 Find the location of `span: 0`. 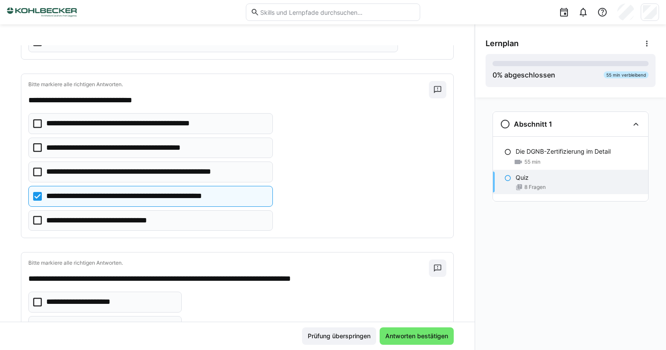

span: 0 is located at coordinates (495, 75).